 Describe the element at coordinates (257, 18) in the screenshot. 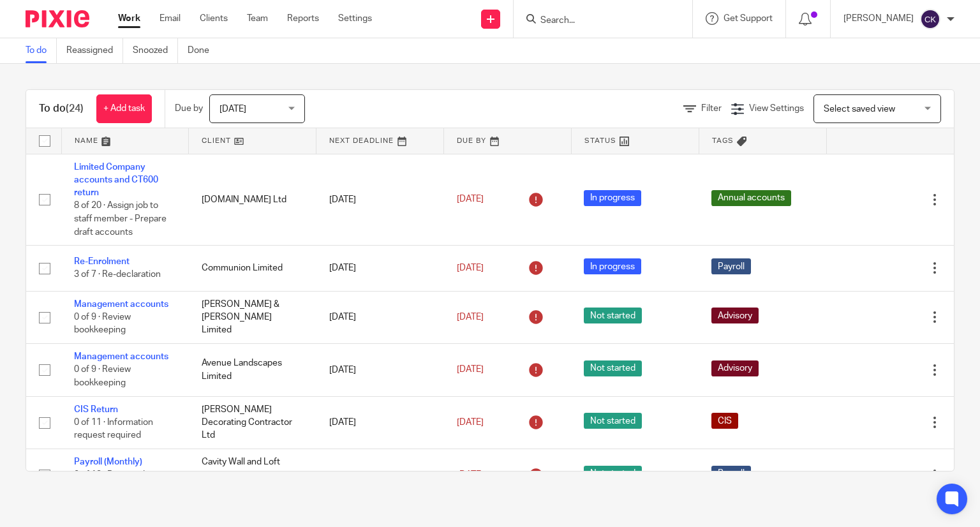

I see `a: Team` at that location.